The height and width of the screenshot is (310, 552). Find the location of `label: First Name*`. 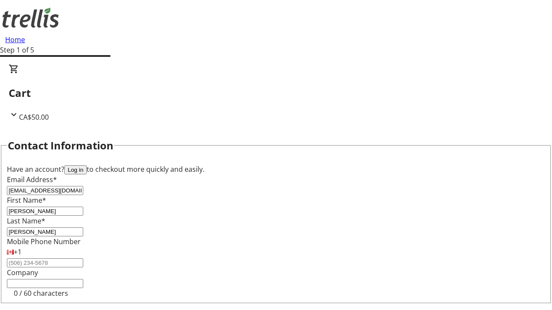

label: First Name* is located at coordinates (26, 200).